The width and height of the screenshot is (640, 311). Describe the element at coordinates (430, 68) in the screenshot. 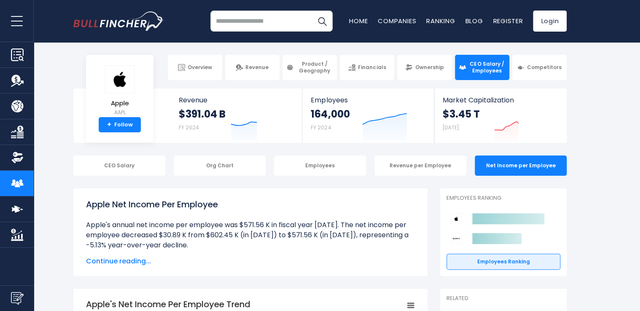

I see `span: Ownership` at that location.